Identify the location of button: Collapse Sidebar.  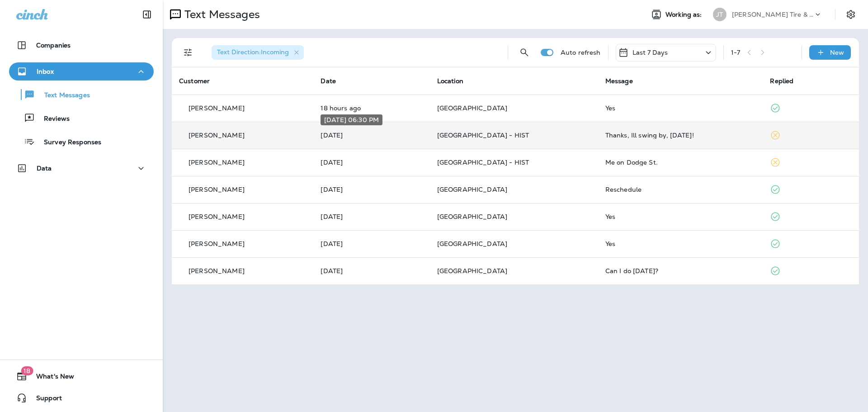
(147, 15).